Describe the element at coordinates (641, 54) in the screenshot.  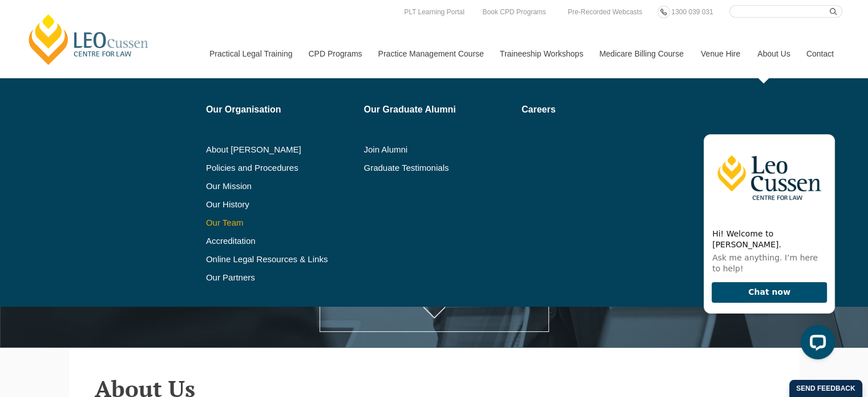
I see `a: Medicare Billing Course` at that location.